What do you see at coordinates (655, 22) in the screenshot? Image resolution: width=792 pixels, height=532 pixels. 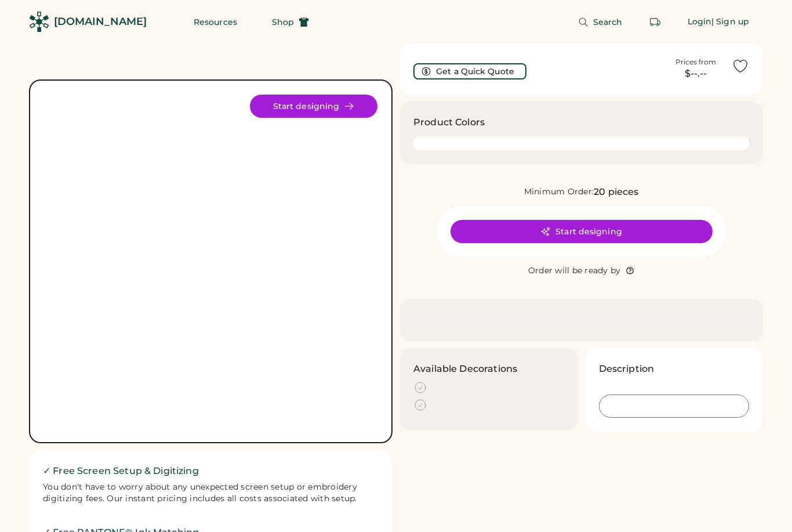 I see `button: Retrieve an order` at bounding box center [655, 22].